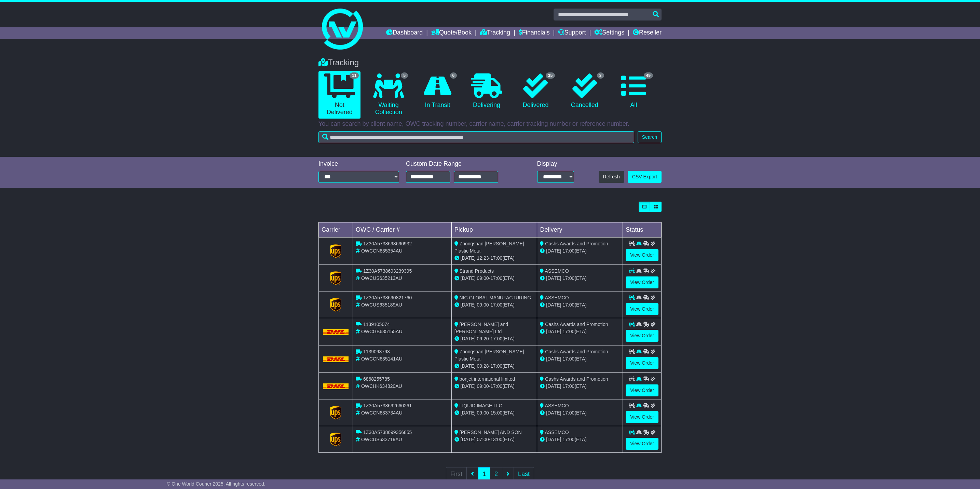 The image size is (980, 489). I want to click on div: Display, so click(556, 164).